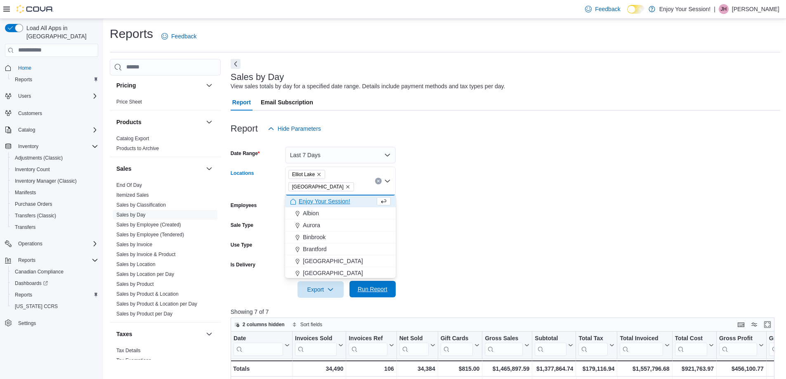 Image resolution: width=786 pixels, height=379 pixels. Describe the element at coordinates (321, 290) in the screenshot. I see `button: Export` at that location.